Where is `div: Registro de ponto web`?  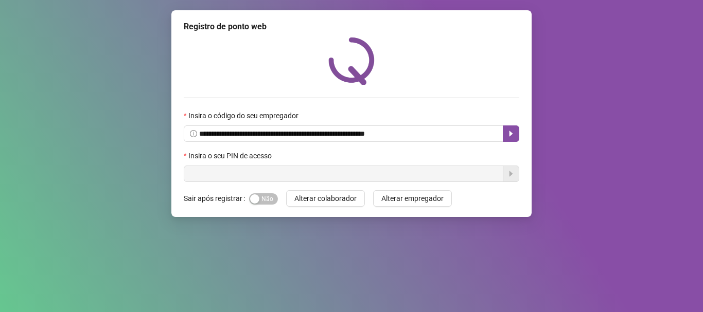
div: Registro de ponto web is located at coordinates (352, 27).